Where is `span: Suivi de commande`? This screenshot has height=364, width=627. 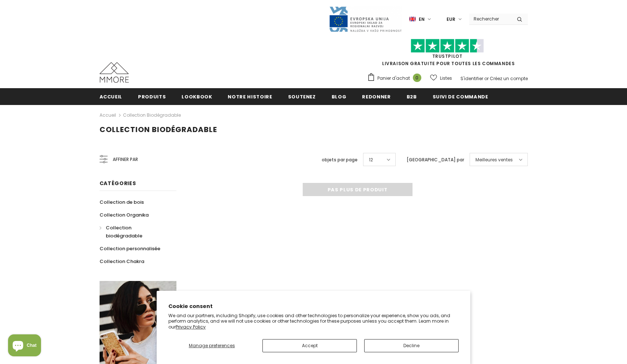
span: Suivi de commande is located at coordinates (461, 96).